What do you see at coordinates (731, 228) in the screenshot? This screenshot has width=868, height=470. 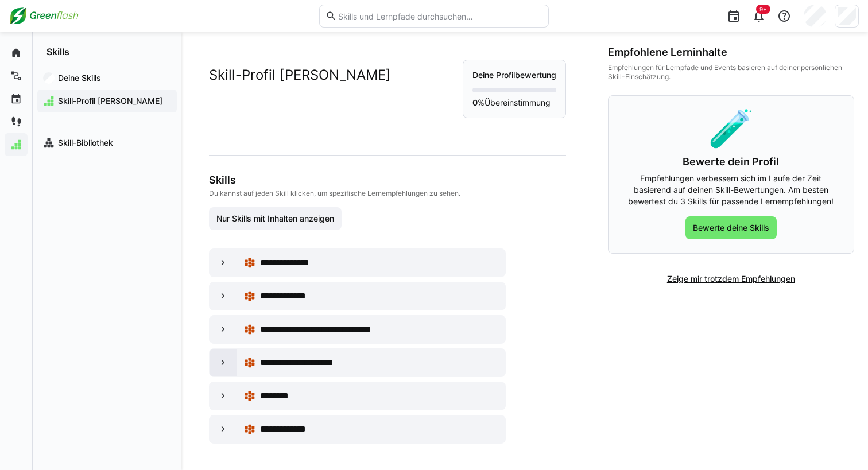 I see `span: Bewerte deine Skills` at bounding box center [731, 228].